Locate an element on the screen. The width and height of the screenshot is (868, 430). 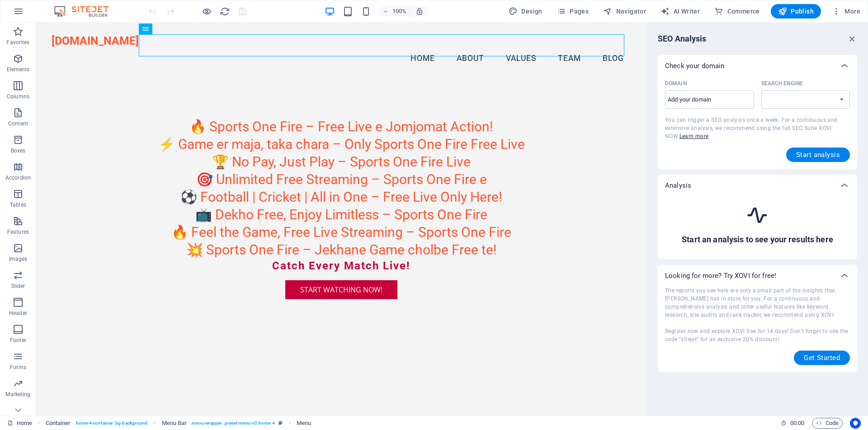
button: Start analysis is located at coordinates (818, 155).